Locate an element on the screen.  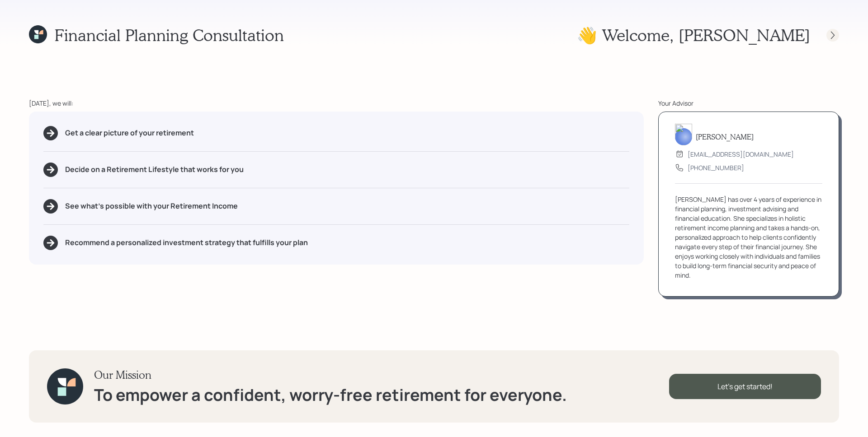
h5: See what's possible with your Retirement Income is located at coordinates (152, 206).